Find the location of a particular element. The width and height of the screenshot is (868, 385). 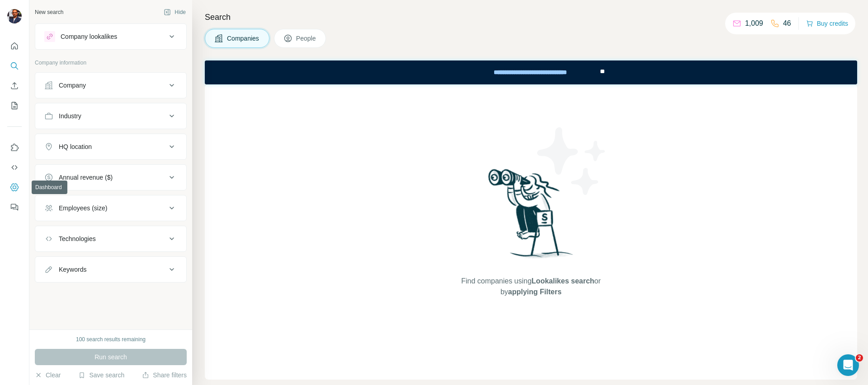

button: Annual revenue ($) is located at coordinates (111, 177).